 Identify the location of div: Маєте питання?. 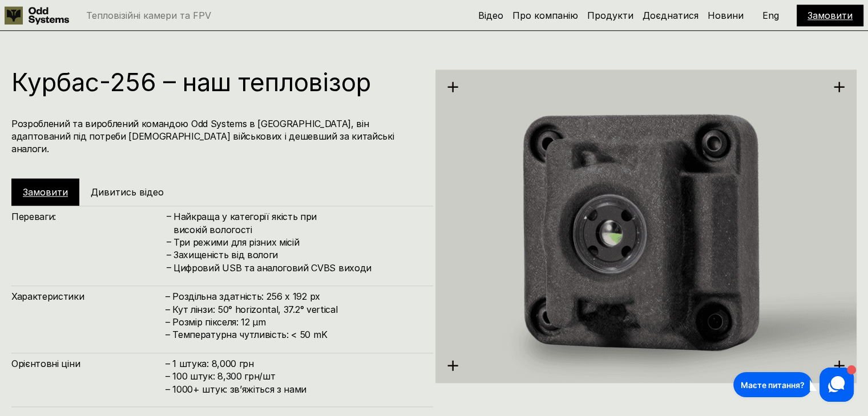
(42, 20).